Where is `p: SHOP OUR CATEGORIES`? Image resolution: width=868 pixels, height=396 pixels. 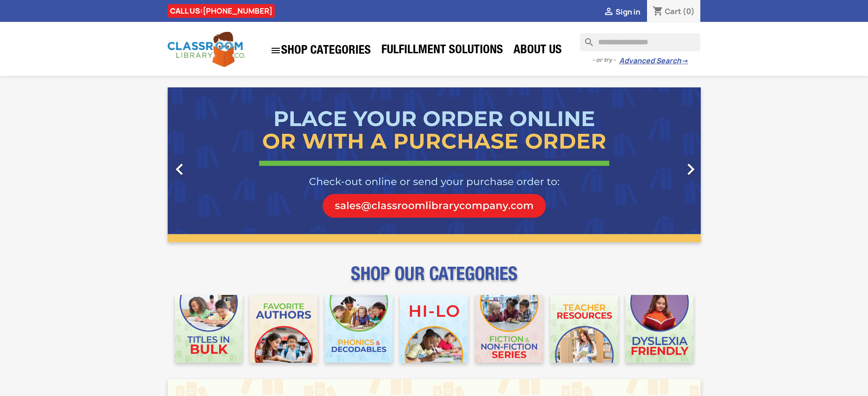
p: SHOP OUR CATEGORIES is located at coordinates (434, 279).